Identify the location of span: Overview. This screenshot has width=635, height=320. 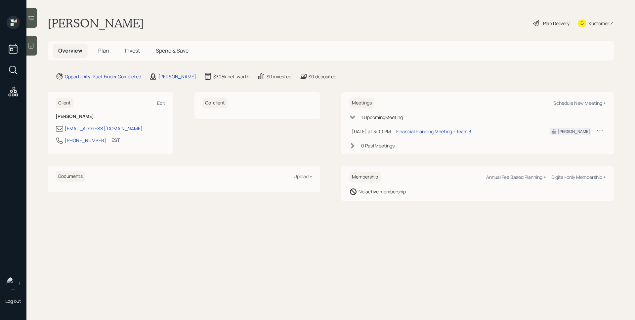
(70, 51).